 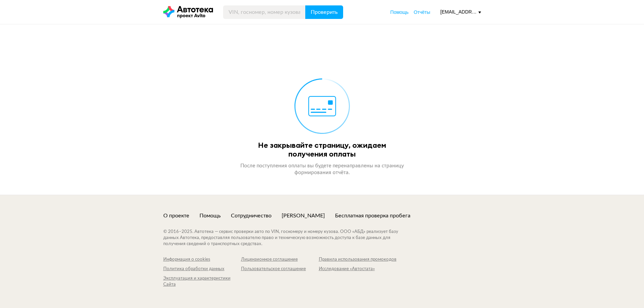 What do you see at coordinates (202, 282) in the screenshot?
I see `a: Эксплуатация и характеристики Сайта` at bounding box center [202, 282].